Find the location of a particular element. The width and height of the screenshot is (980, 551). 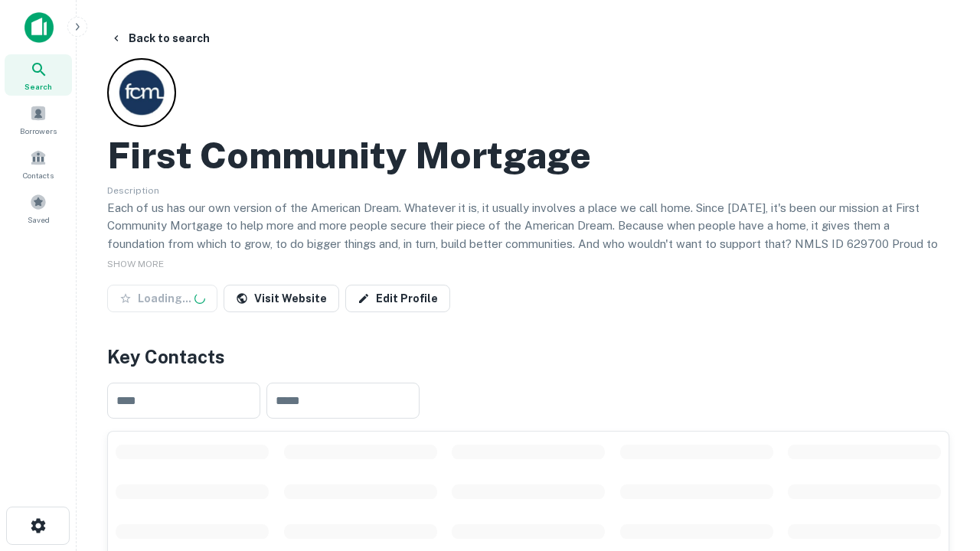

a: Edit Profile is located at coordinates (397, 298).